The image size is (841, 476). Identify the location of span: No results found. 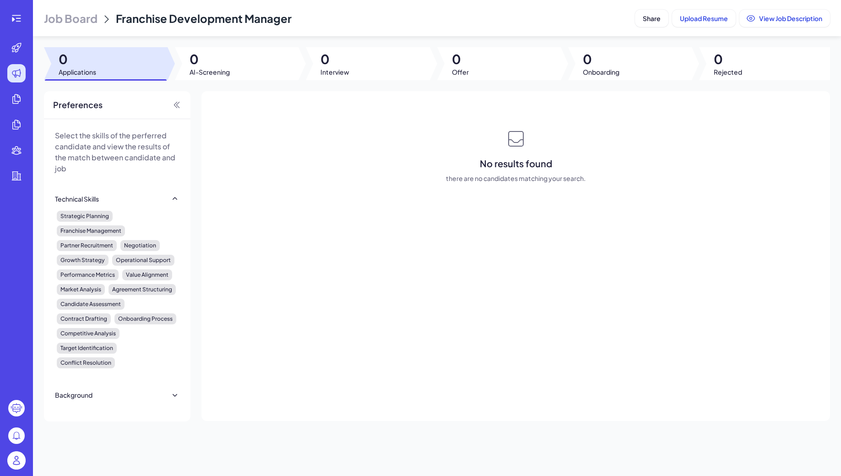
(516, 164).